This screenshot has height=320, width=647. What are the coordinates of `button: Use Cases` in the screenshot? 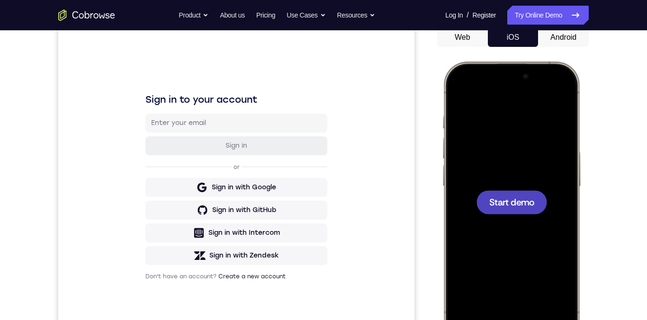 It's located at (306, 15).